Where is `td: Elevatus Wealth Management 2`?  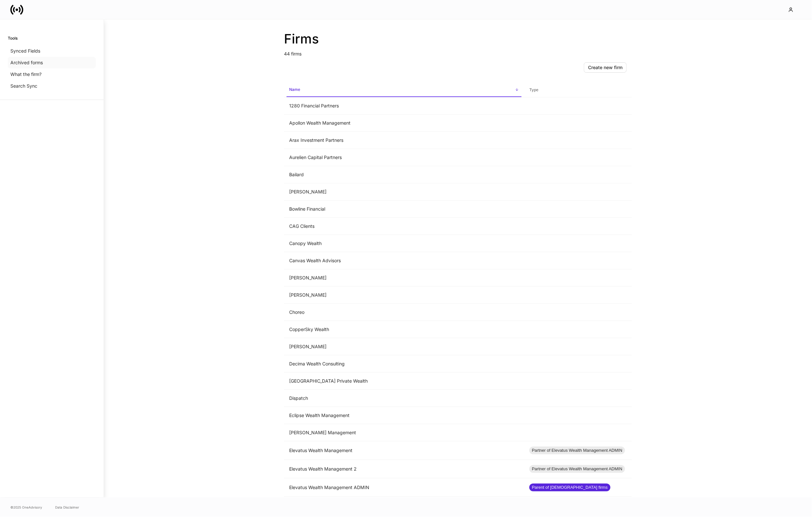
td: Elevatus Wealth Management 2 is located at coordinates (404, 469).